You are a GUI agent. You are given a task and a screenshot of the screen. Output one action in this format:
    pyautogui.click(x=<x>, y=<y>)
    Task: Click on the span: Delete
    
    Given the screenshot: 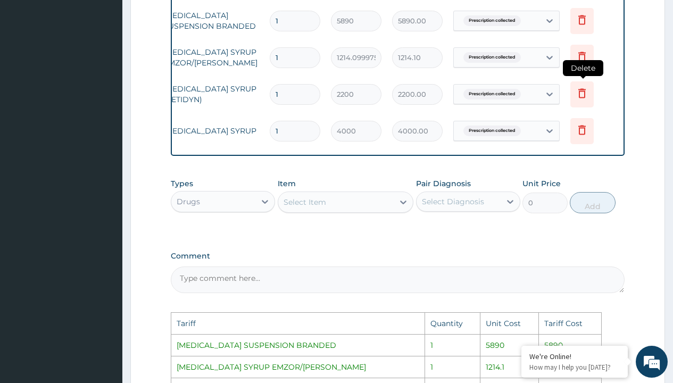 What is the action you would take?
    pyautogui.click(x=583, y=68)
    